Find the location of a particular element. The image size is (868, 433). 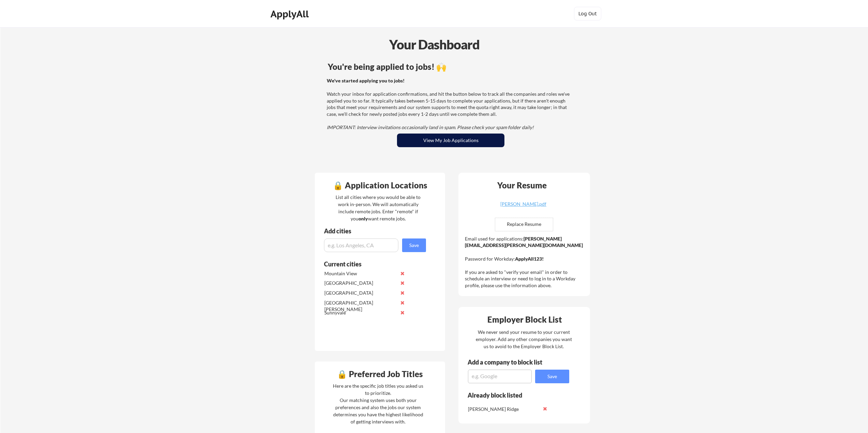

div: Current cities is located at coordinates (371, 264).